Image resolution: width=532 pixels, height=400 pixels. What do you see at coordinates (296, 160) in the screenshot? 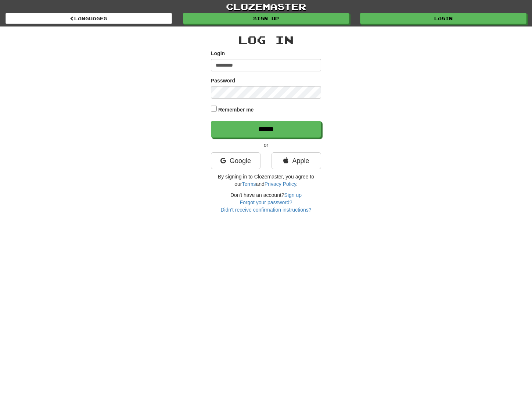
I see `a: Apple` at bounding box center [296, 160].